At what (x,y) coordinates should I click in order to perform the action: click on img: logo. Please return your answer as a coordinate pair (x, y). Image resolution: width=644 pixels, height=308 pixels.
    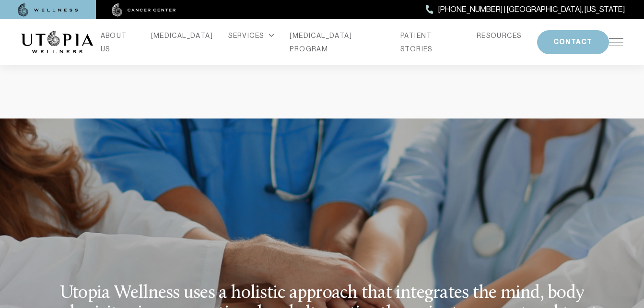
    Looking at the image, I should click on (57, 42).